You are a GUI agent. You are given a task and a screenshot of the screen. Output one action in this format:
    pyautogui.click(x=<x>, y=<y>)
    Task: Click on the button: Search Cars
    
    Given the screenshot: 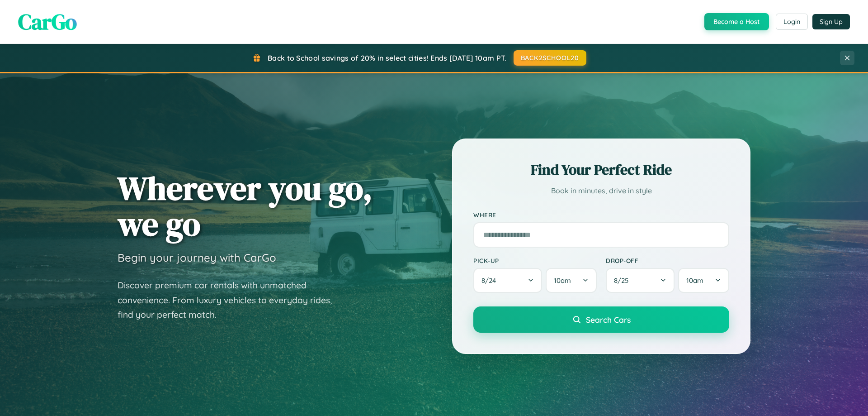 What is the action you would take?
    pyautogui.click(x=601, y=319)
    